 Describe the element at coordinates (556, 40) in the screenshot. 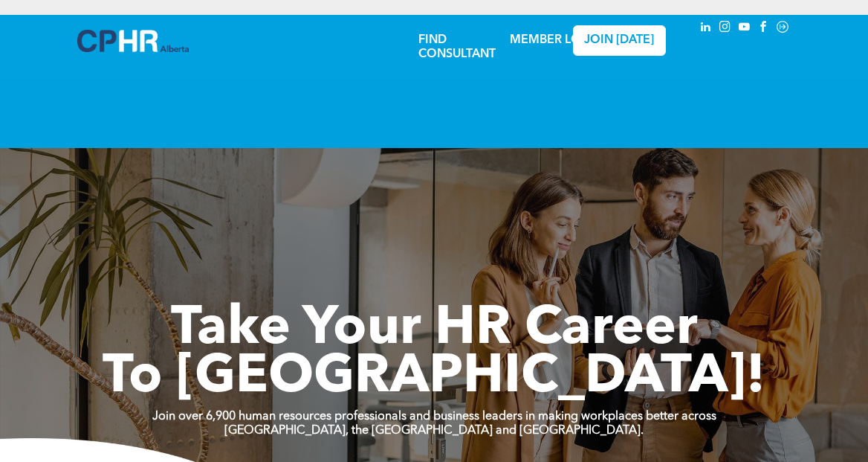

I see `a: MEMBER LOGIN` at that location.